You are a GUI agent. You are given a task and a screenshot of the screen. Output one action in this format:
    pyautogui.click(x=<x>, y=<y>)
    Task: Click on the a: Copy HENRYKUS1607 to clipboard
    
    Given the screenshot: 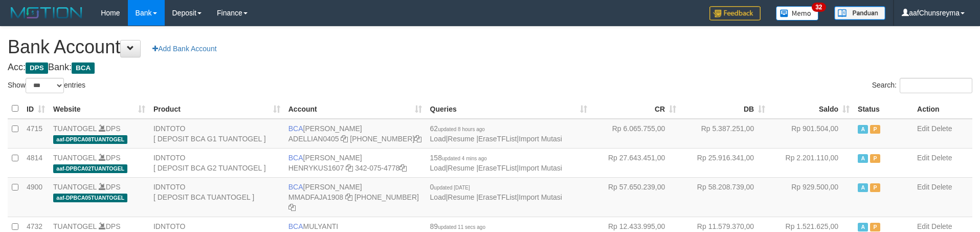 What is the action you would take?
    pyautogui.click(x=350, y=168)
    